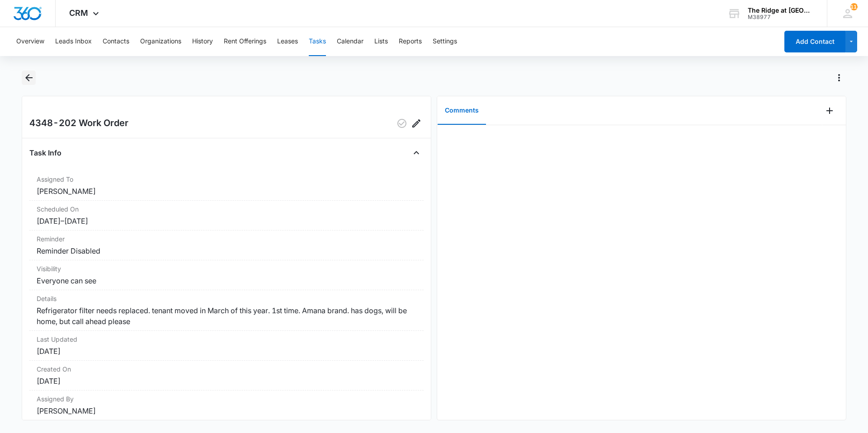 This screenshot has height=433, width=868. What do you see at coordinates (226, 275) in the screenshot?
I see `div: VisibilityEveryone can see` at bounding box center [226, 275].